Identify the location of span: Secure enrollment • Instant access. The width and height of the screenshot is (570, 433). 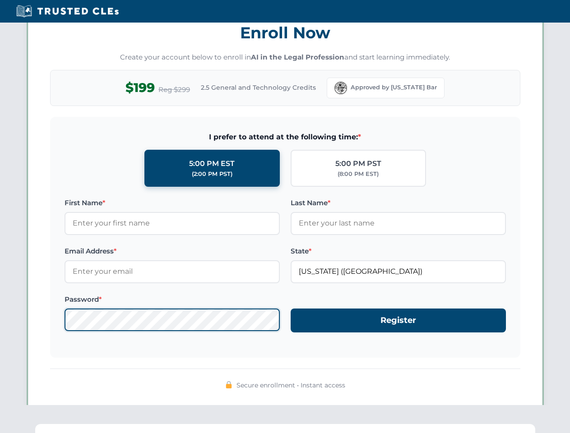
(291, 385).